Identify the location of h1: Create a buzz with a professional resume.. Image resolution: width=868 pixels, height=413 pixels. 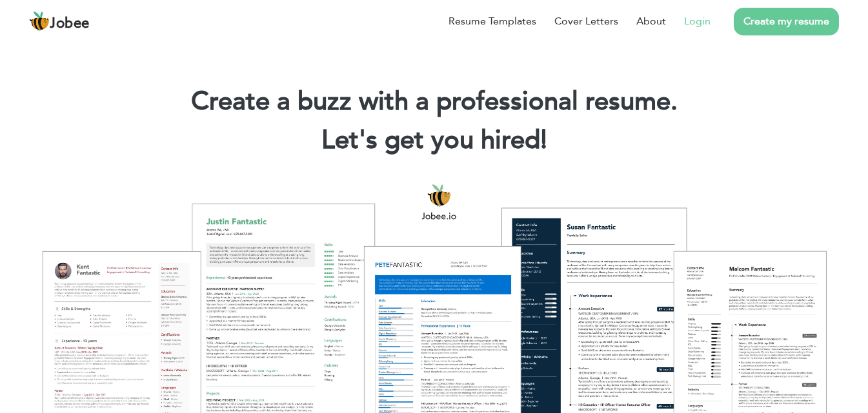
(434, 102).